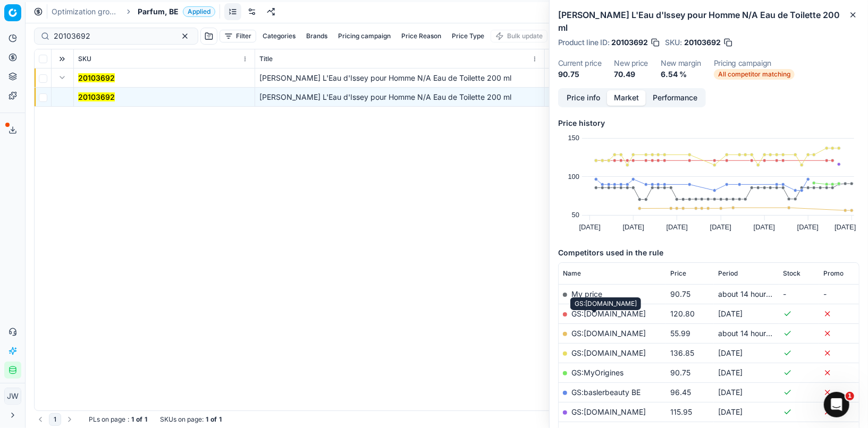  I want to click on span: Promo, so click(833, 274).